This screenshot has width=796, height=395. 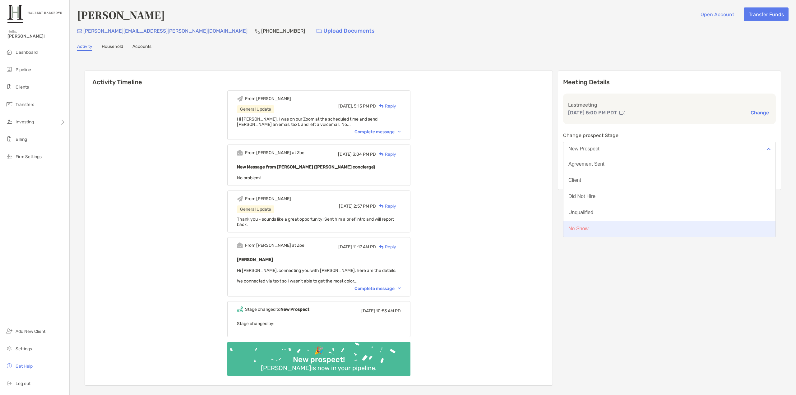 I want to click on p: Meeting Details, so click(x=670, y=82).